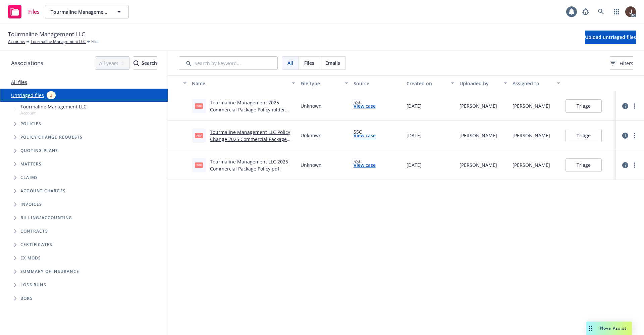 The image size is (644, 335). What do you see at coordinates (49, 272) in the screenshot?
I see `span: Summary of insurance` at bounding box center [49, 272].